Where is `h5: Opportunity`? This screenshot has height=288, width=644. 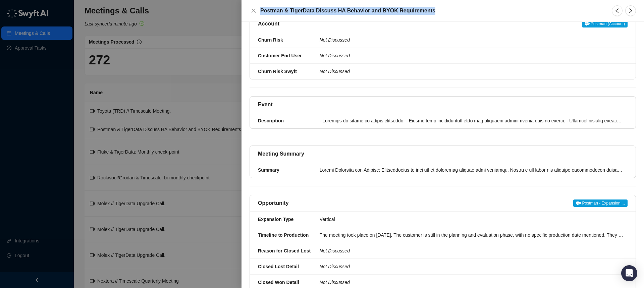 h5: Opportunity is located at coordinates (273, 203).